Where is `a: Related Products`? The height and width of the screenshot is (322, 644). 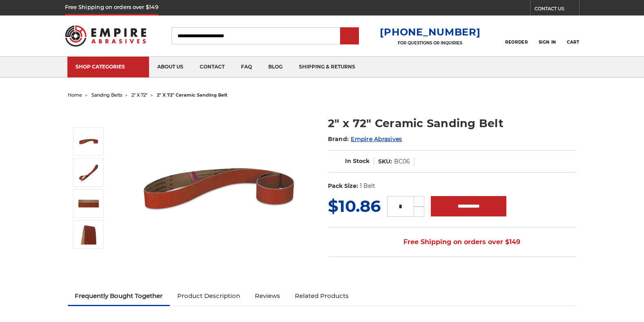 a: Related Products is located at coordinates (322, 296).